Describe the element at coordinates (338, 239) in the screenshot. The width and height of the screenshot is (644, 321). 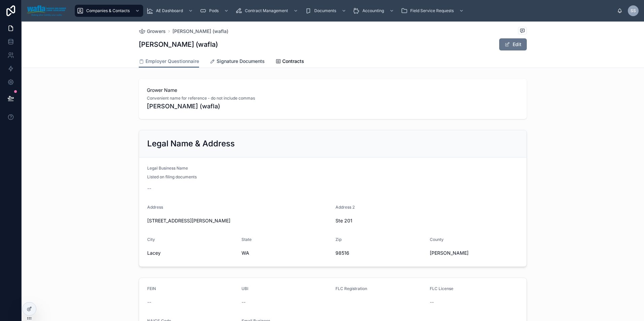
I see `span: Zip` at that location.